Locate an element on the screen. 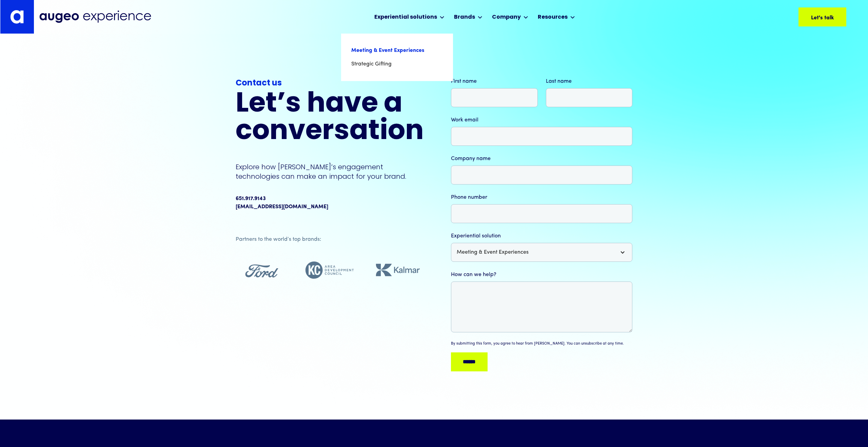 The width and height of the screenshot is (868, 447). nav: Experiential solutions is located at coordinates (397, 57).